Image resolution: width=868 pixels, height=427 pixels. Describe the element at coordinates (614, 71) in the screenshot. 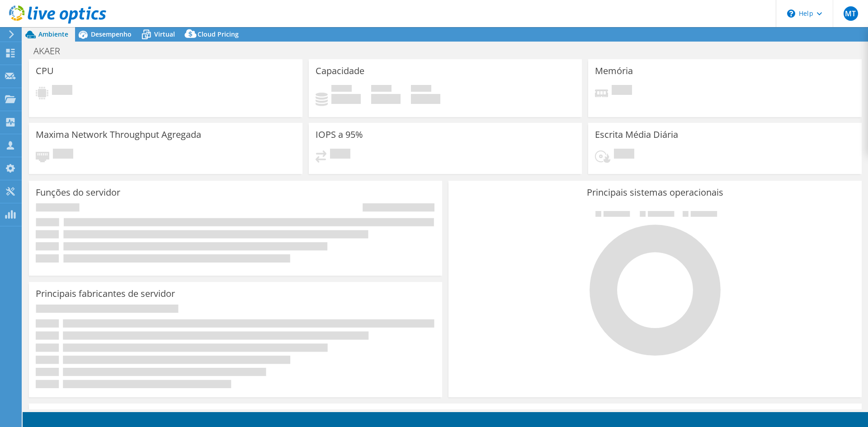

I see `h3: Memória` at that location.